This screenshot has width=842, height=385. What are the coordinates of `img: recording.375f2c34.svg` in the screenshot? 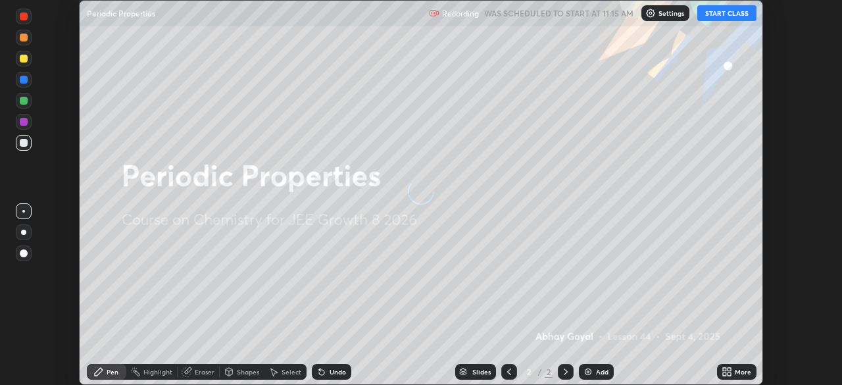 It's located at (434, 13).